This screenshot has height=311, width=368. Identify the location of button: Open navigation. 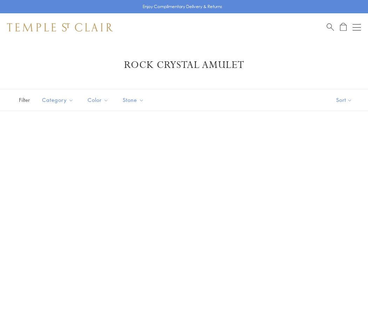
(357, 27).